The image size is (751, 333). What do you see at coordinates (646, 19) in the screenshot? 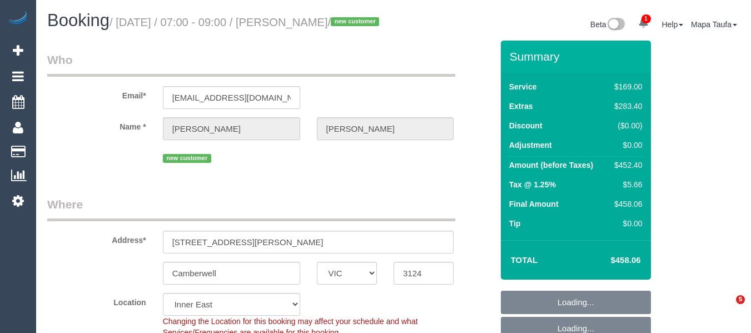
I see `span: 1` at bounding box center [646, 19].